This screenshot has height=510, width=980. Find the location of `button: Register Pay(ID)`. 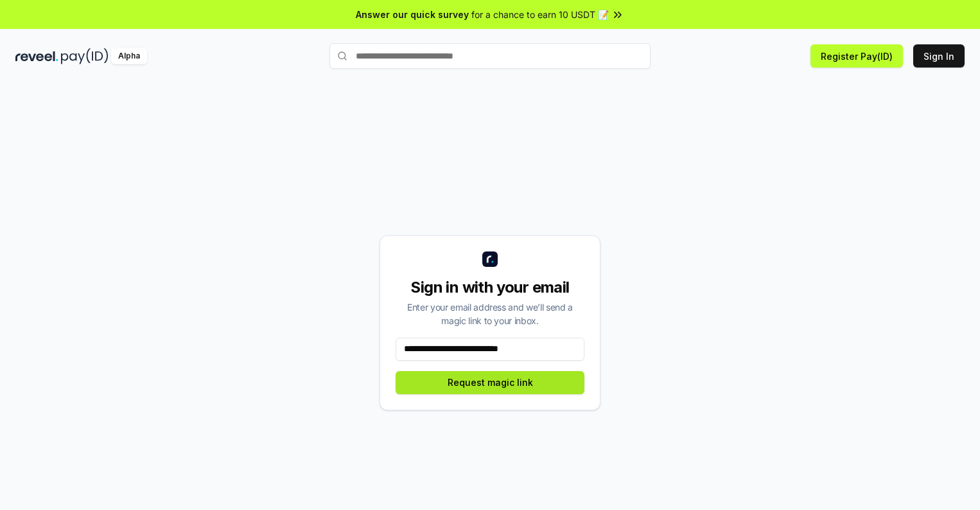

button: Register Pay(ID) is located at coordinates (857, 56).